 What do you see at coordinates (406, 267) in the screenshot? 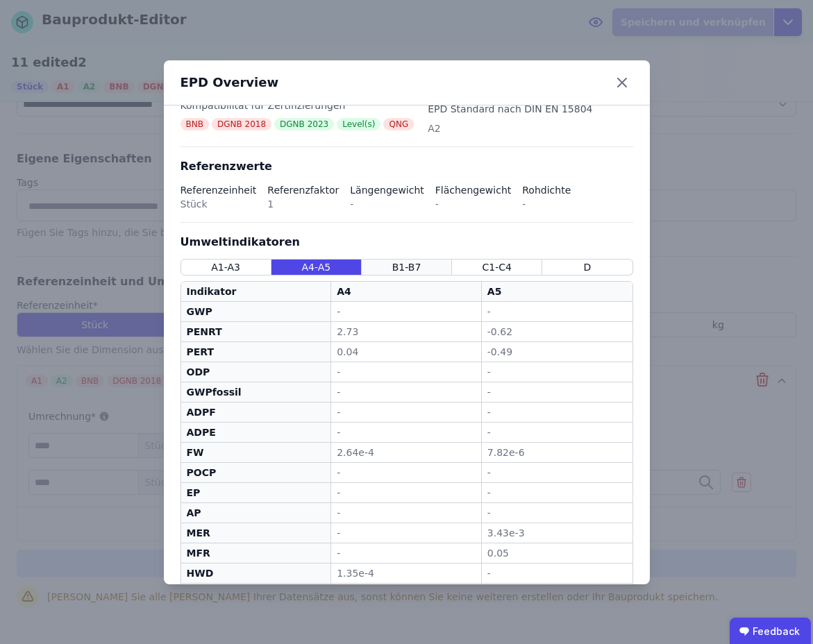
I see `span: B1-B7` at bounding box center [406, 267].